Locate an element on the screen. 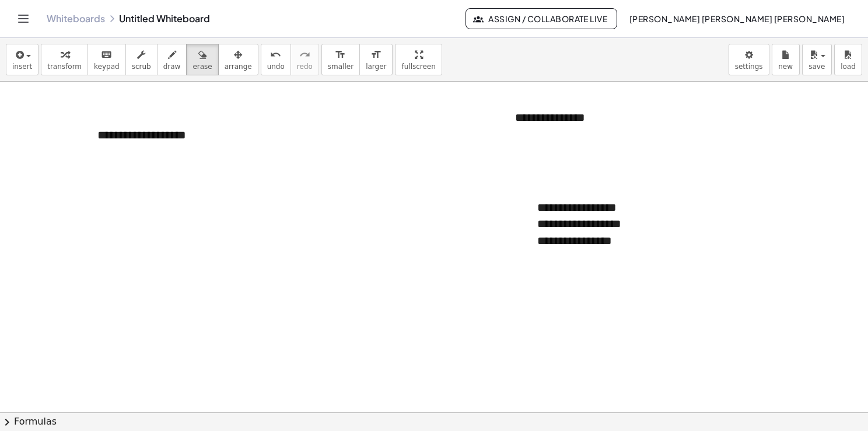  button: erase is located at coordinates (202, 59).